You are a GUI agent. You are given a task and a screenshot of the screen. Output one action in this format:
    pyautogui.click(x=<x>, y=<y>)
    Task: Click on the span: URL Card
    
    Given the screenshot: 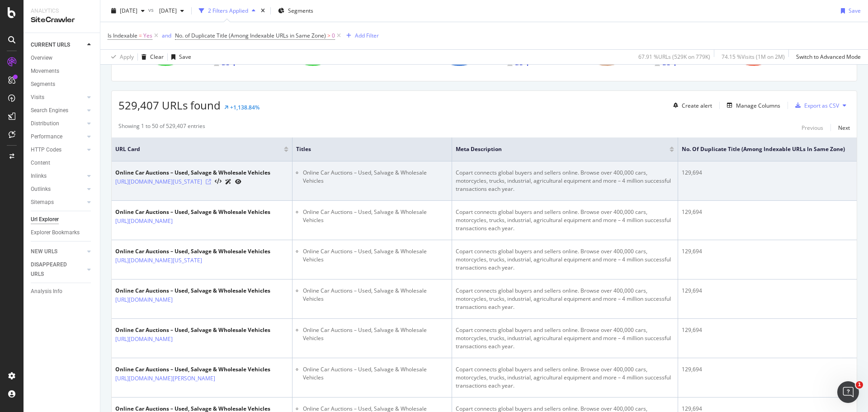 What is the action you would take?
    pyautogui.click(x=198, y=149)
    